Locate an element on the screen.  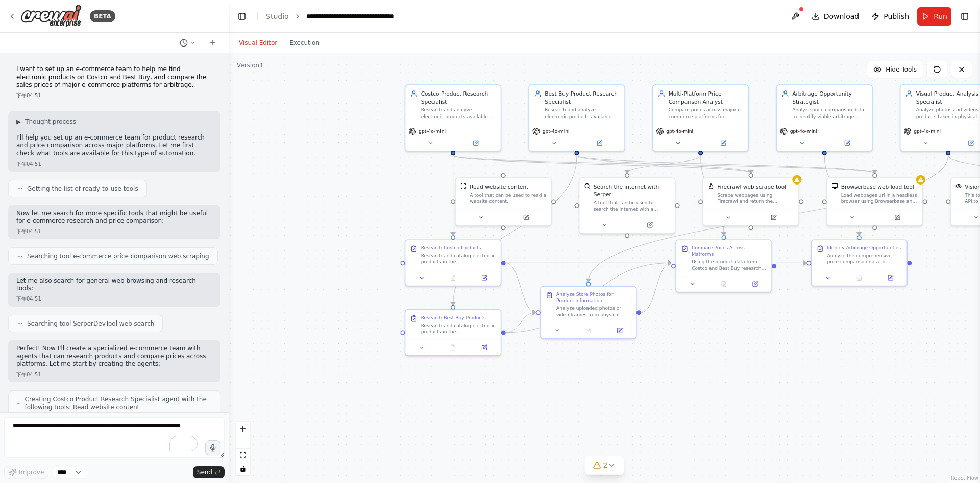
div: ScrapeWebsiteToolRead website contentA tool that can be used to read a website content. is located at coordinates (503, 201).